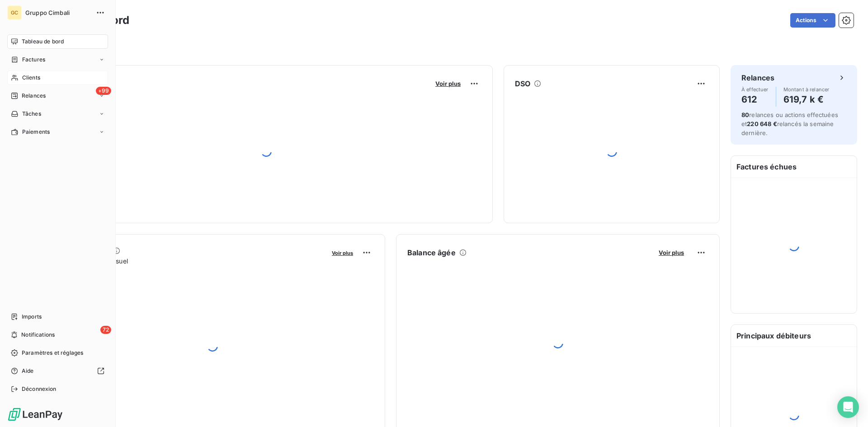 This screenshot has height=427, width=868. What do you see at coordinates (790, 124) in the screenshot?
I see `span: relances ou actions effectuées et relancés la semaine dernière.` at bounding box center [790, 124].